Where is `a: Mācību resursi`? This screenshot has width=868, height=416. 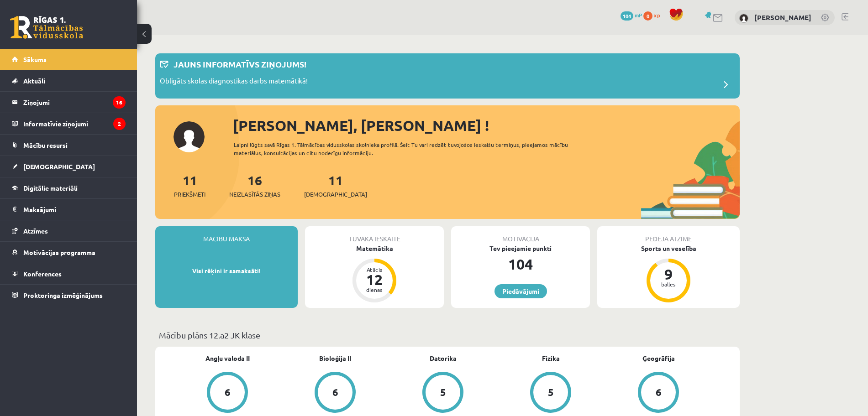 a: Mācību resursi is located at coordinates (68, 145).